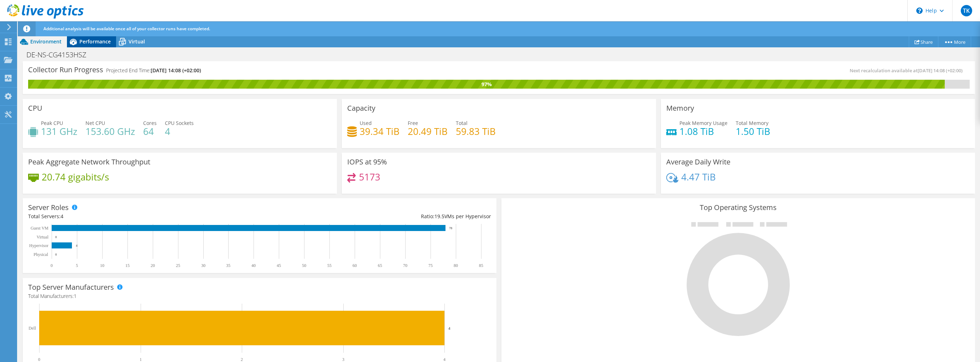  I want to click on h4: Projected End Time:, so click(154, 71).